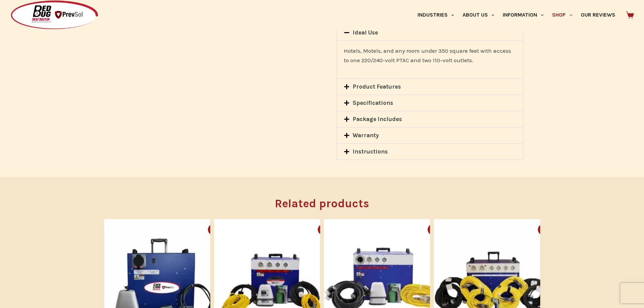  Describe the element at coordinates (430, 151) in the screenshot. I see `div: Instructions` at that location.